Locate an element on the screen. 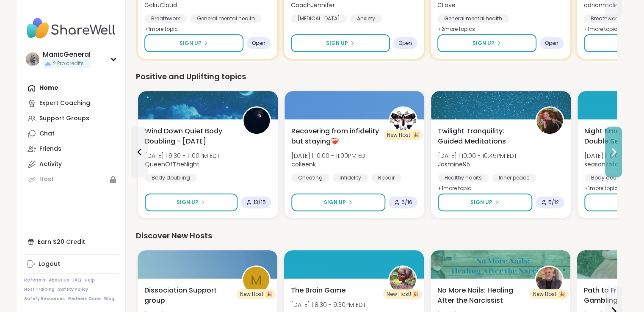 This screenshot has width=644, height=312. b: QueenOfTheNight is located at coordinates (172, 164).